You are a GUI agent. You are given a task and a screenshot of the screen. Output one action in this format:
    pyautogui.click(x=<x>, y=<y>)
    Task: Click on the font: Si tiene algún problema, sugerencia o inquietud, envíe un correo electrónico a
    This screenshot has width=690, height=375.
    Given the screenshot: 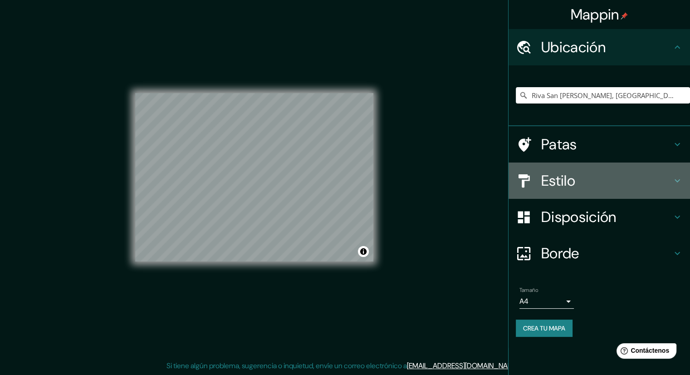 What is the action you would take?
    pyautogui.click(x=287, y=365)
    